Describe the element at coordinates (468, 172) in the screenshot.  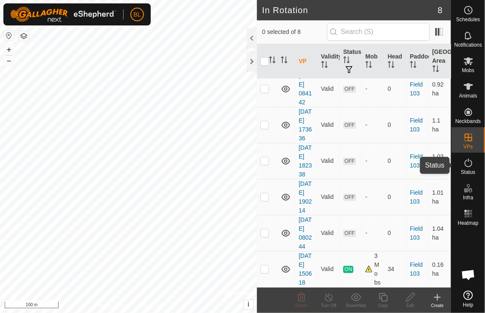
I see `span: Status` at that location.